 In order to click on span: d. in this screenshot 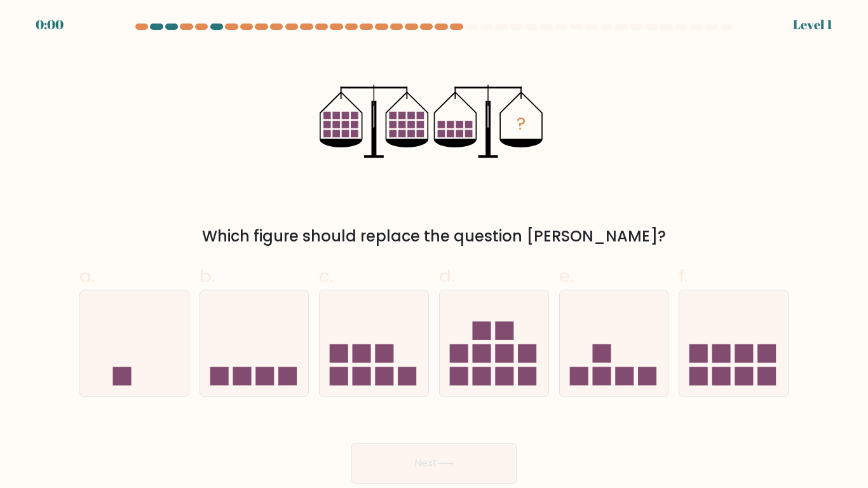, I will do `click(447, 275)`.